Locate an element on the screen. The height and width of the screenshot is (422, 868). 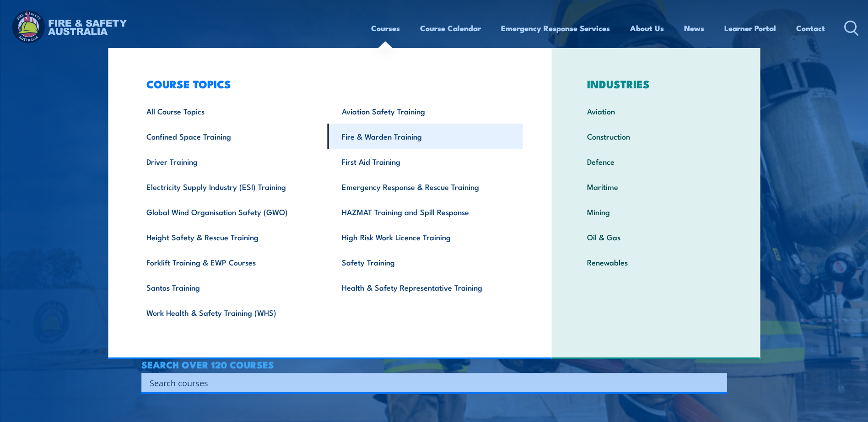
h3: INDUSTRIES is located at coordinates (656, 84).